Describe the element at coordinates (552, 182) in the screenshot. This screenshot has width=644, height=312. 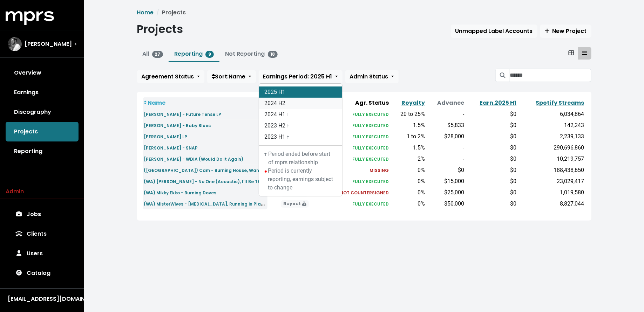
I see `td: 23,029,417` at that location.